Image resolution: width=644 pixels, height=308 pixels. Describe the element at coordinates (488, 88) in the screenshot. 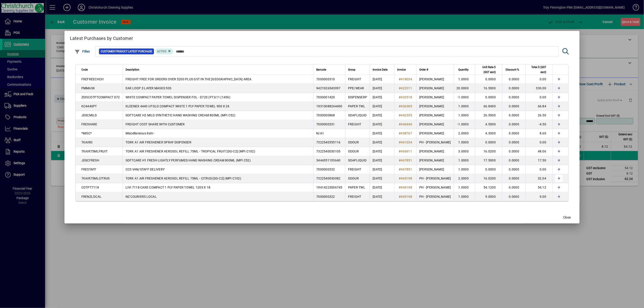

I see `td: 16.5000` at that location.